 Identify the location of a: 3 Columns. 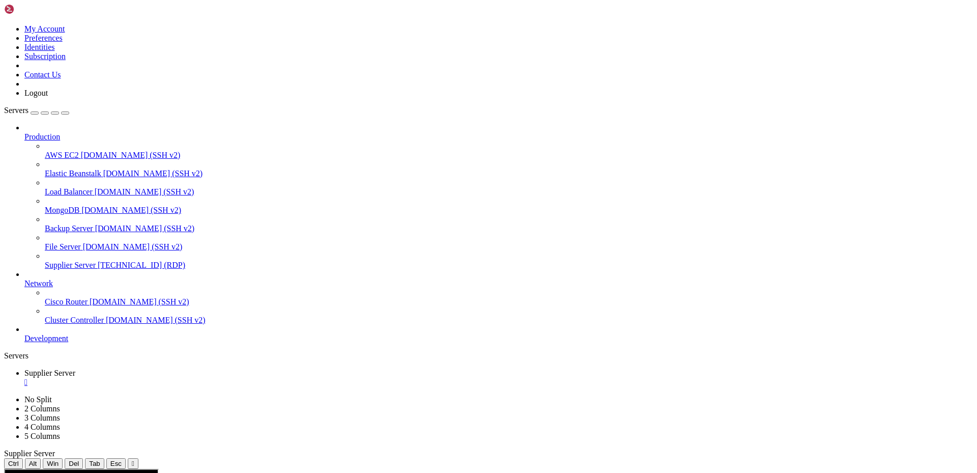
(42, 417).